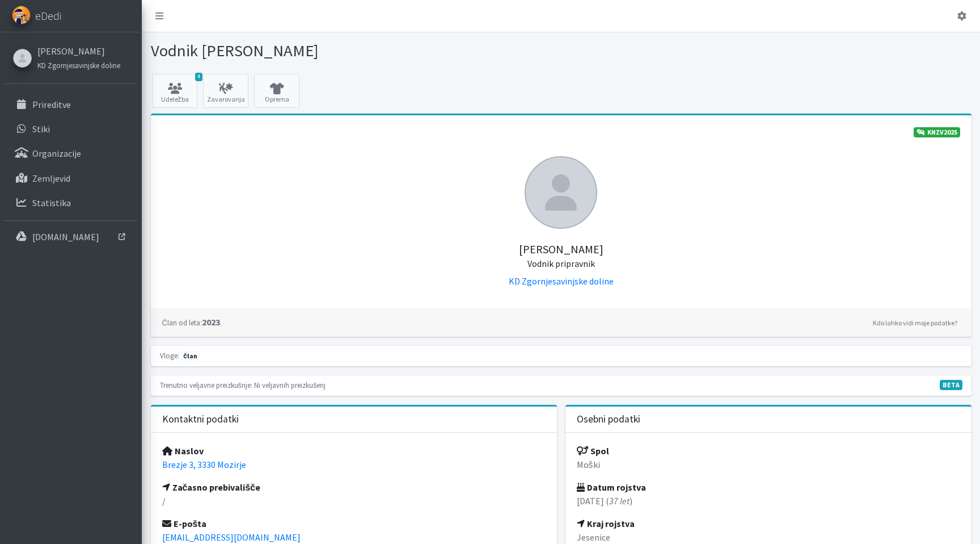 The height and width of the screenshot is (544, 980). Describe the element at coordinates (951, 385) in the screenshot. I see `span: V fazi razvoja` at that location.